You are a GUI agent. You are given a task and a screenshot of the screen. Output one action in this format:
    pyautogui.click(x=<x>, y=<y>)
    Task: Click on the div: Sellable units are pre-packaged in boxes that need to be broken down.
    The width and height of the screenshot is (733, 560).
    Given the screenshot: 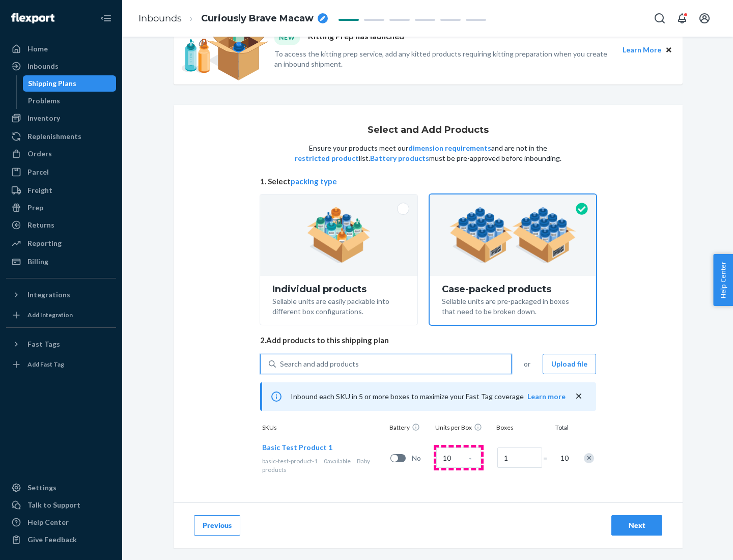 What is the action you would take?
    pyautogui.click(x=512, y=305)
    